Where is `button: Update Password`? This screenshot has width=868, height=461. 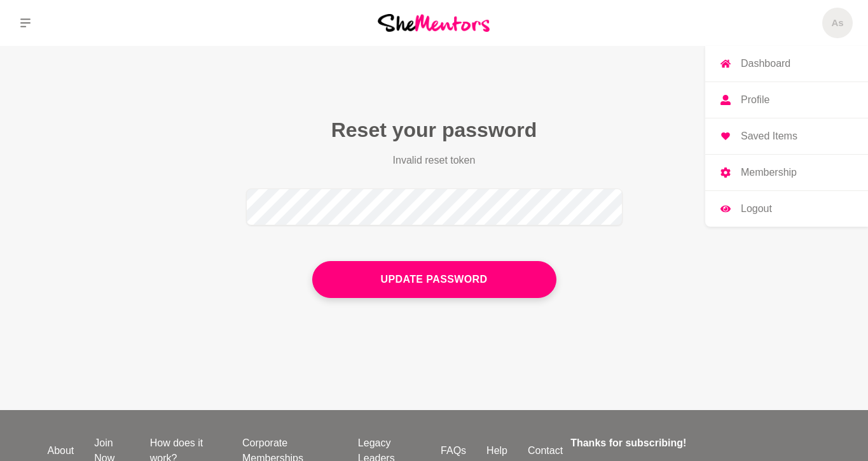
button: Update Password is located at coordinates (435, 280).